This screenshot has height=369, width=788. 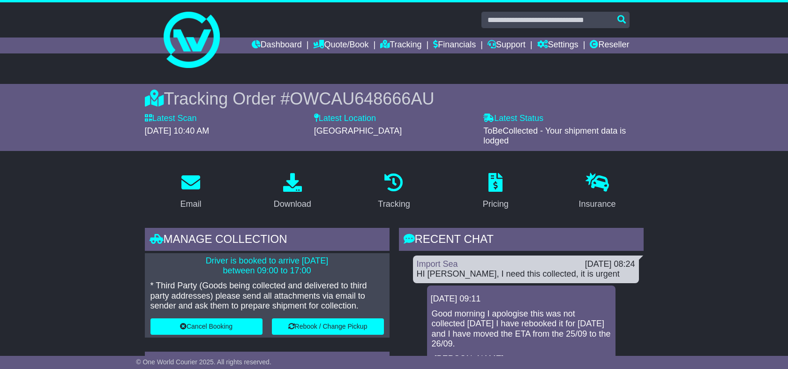 I want to click on button: Cancel Booking, so click(x=206, y=326).